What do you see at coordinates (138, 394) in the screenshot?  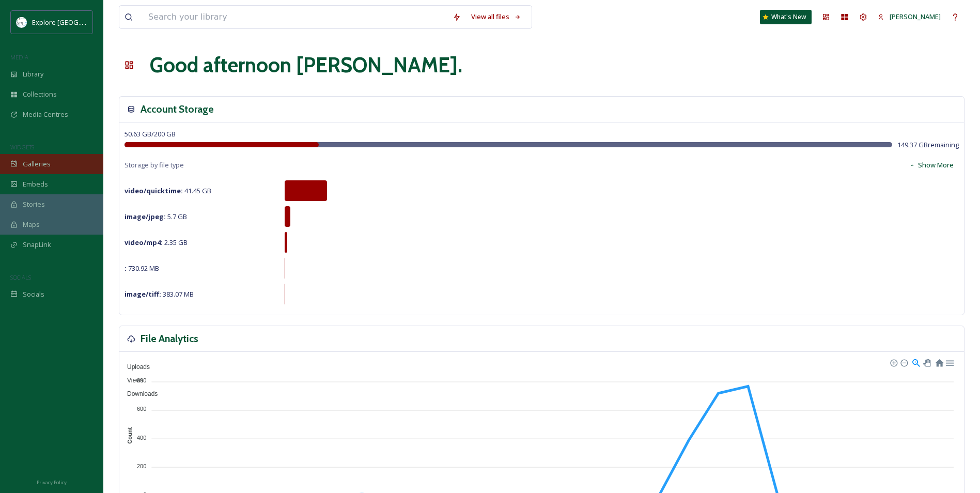 I see `span: Downloads` at bounding box center [138, 394].